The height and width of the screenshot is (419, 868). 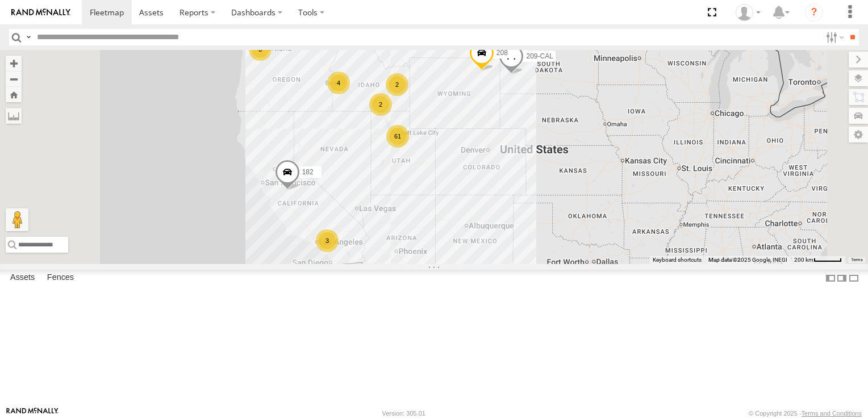 I want to click on label: Dock Summary Table to the Left, so click(x=830, y=278).